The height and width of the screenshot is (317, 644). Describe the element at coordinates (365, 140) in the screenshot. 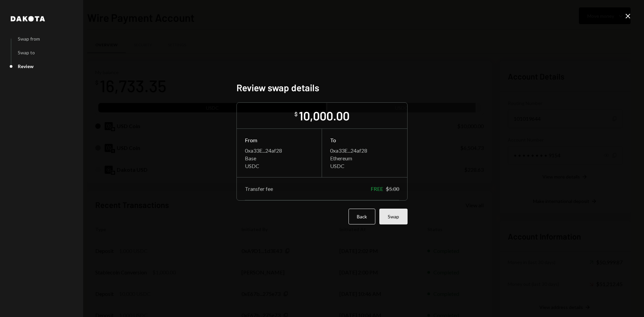

I see `div: To` at that location.